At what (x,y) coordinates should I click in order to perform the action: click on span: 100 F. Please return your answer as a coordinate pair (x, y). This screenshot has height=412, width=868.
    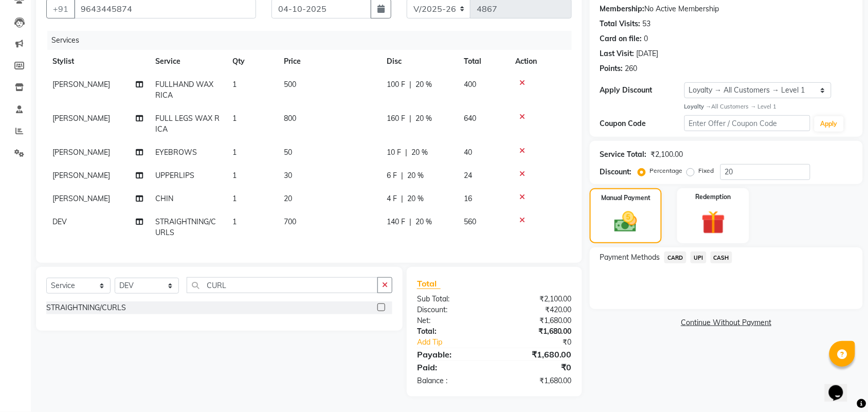
    Looking at the image, I should click on (396, 84).